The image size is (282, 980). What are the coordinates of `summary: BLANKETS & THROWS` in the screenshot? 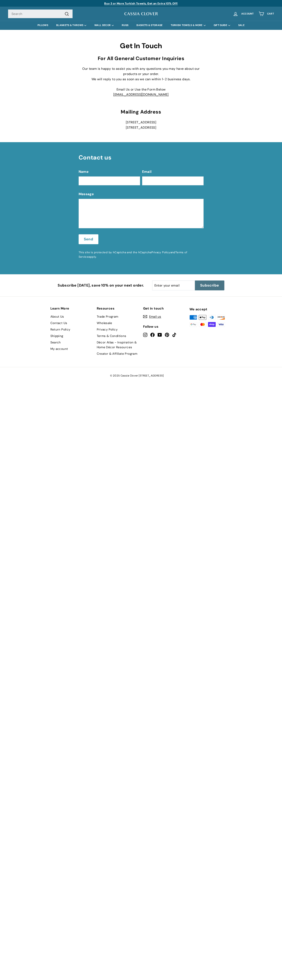 It's located at (71, 25).